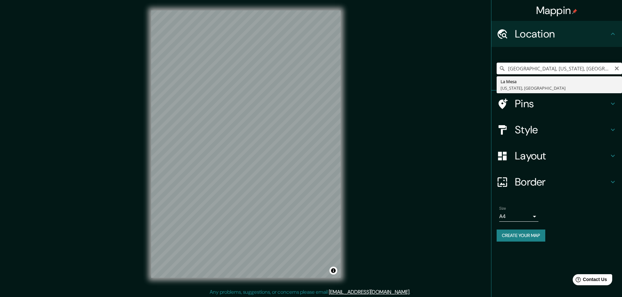 Image resolution: width=622 pixels, height=297 pixels. I want to click on div: Border, so click(557, 182).